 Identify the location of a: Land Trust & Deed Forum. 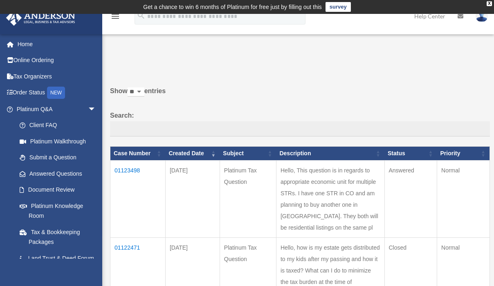
(58, 258).